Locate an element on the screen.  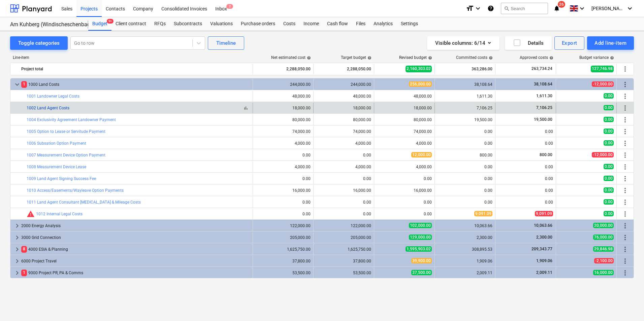
div: Subcontracts is located at coordinates (188, 24).